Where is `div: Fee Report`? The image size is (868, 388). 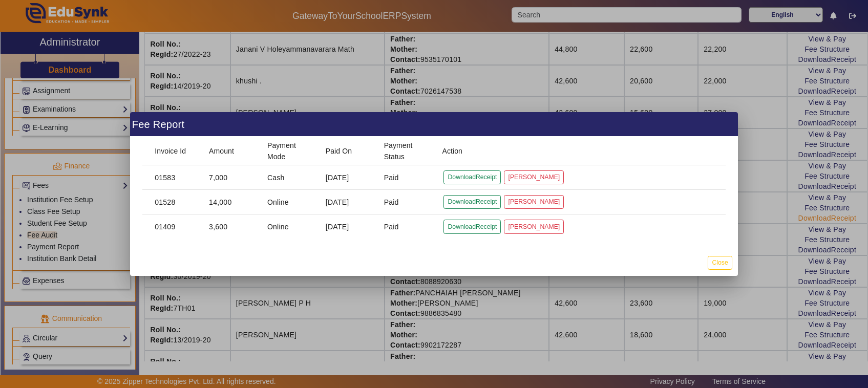 div: Fee Report is located at coordinates (434, 124).